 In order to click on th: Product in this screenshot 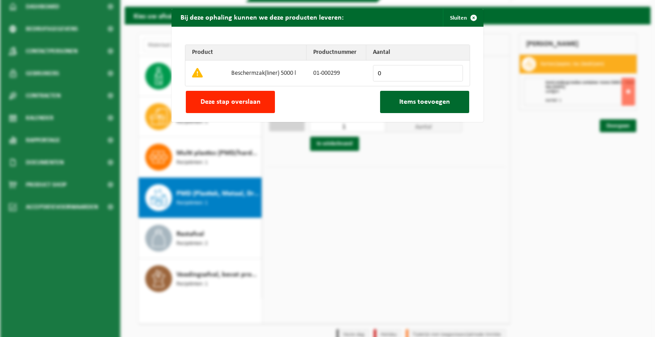, I will do `click(246, 53)`.